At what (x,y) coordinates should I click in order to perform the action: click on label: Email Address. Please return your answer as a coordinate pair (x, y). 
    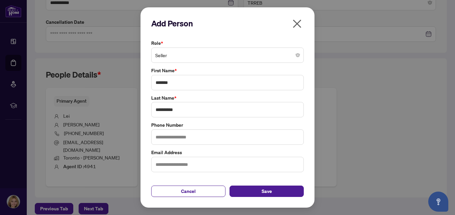
    Looking at the image, I should click on (227, 152).